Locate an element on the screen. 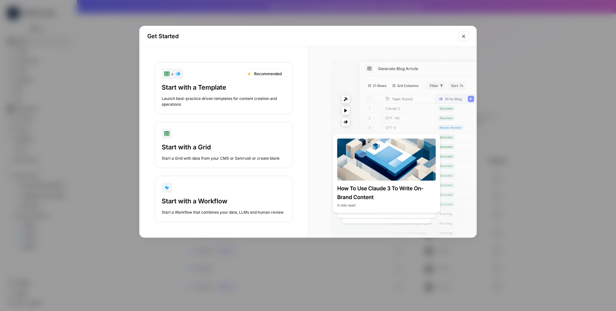 The height and width of the screenshot is (311, 616). button: Close modal is located at coordinates (464, 36).